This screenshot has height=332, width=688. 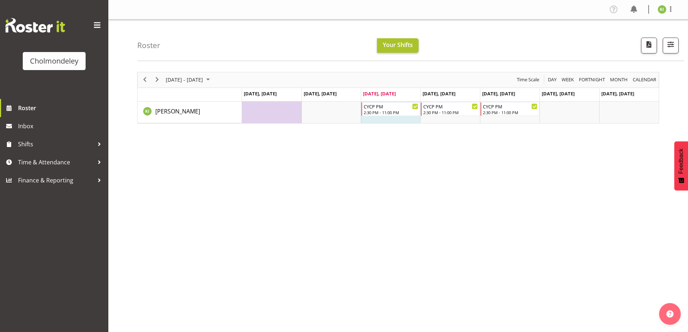 What do you see at coordinates (619, 79) in the screenshot?
I see `span: Month` at bounding box center [619, 79].